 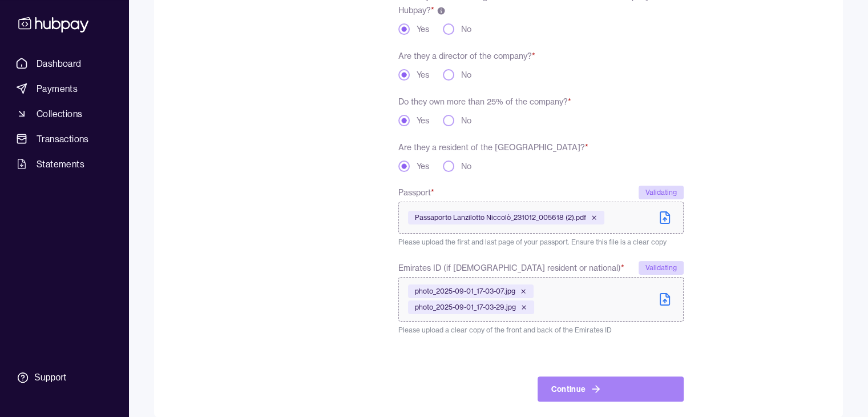 I want to click on span: Please upload a clear copy of the front and back of the Emirates ID, so click(x=505, y=329).